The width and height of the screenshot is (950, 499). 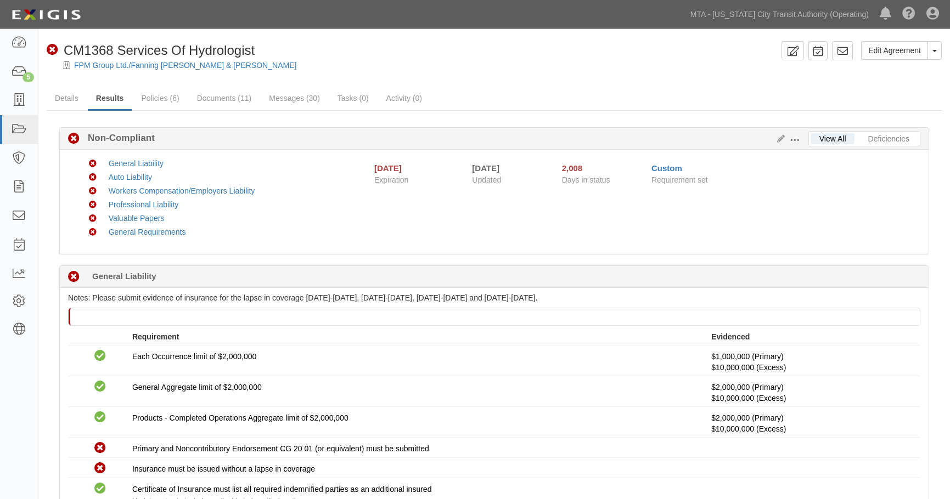 I want to click on span: Requirement set, so click(x=679, y=180).